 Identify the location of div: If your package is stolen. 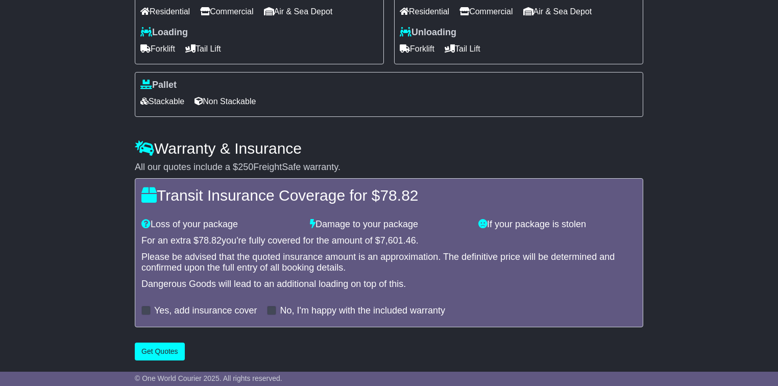
(557, 225).